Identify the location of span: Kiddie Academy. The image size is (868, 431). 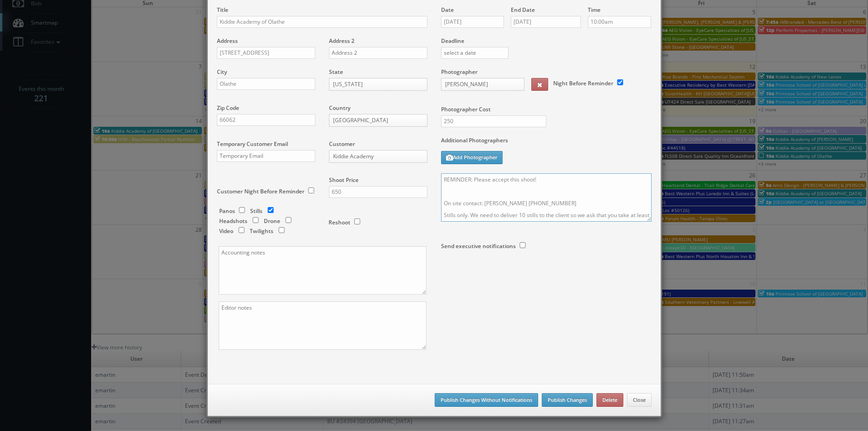
(374, 156).